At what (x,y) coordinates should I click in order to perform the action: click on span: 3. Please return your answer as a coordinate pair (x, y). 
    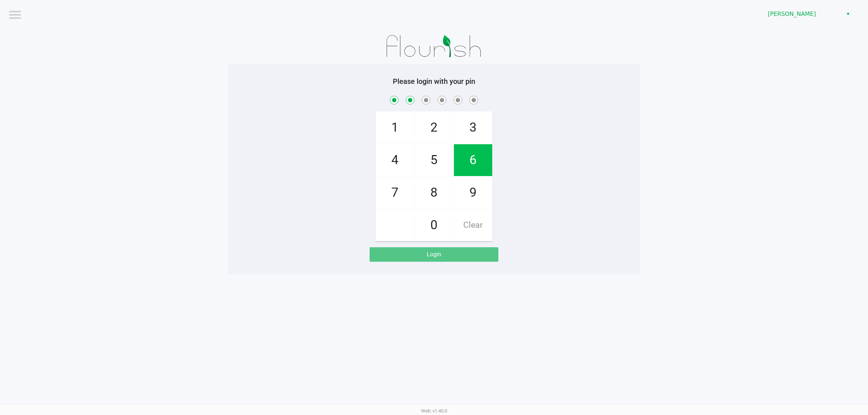
    Looking at the image, I should click on (473, 128).